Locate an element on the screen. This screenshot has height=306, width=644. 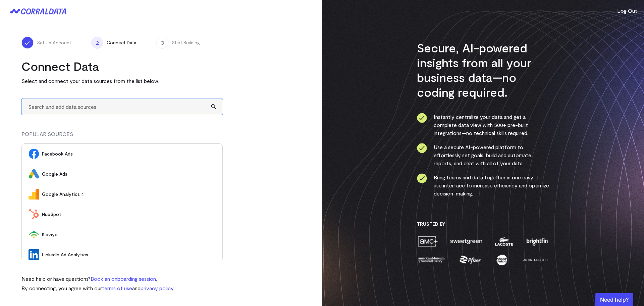
div: POPULAR SOURCES is located at coordinates (122, 137).